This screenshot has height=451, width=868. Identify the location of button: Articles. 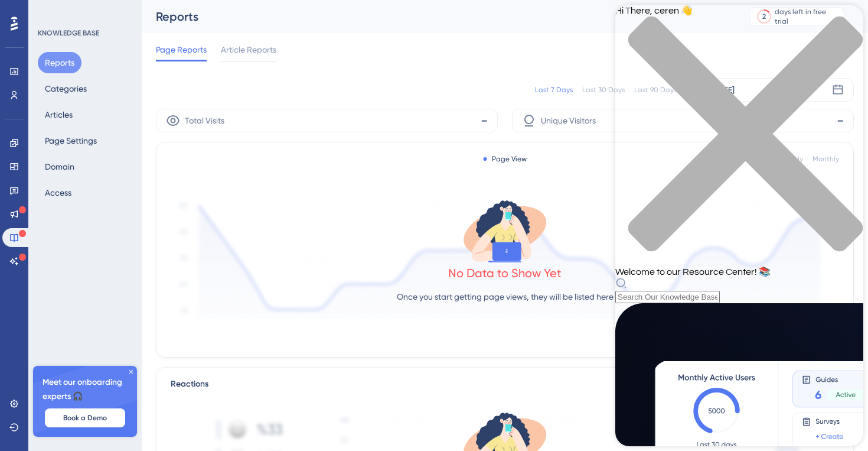
(59, 115).